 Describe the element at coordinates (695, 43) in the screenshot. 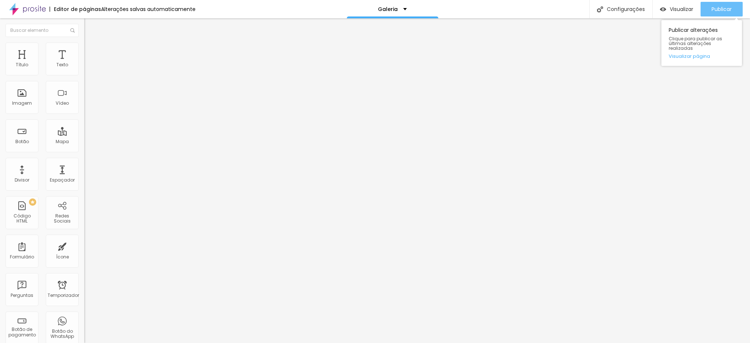

I see `font: Clique para publicar as últimas alterações realizadas` at that location.